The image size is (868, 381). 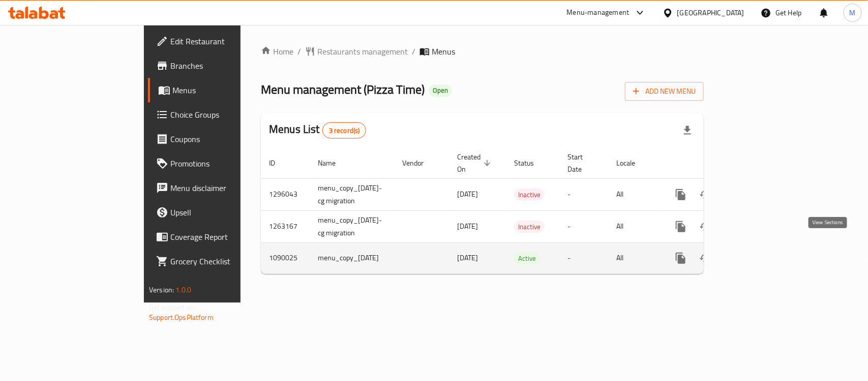 I want to click on span: Coupons, so click(x=225, y=139).